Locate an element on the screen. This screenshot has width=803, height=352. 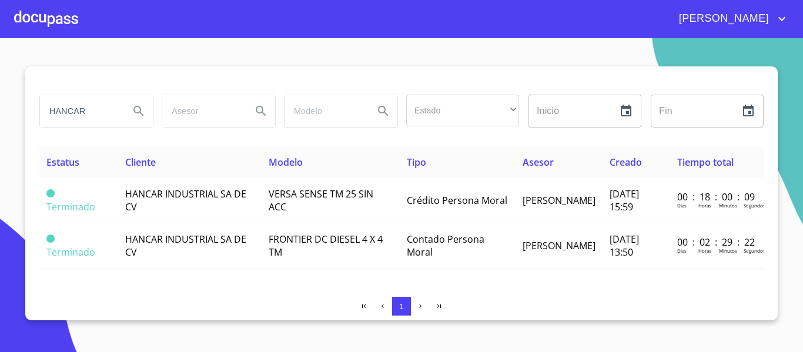
span: Cliente is located at coordinates (141, 162).